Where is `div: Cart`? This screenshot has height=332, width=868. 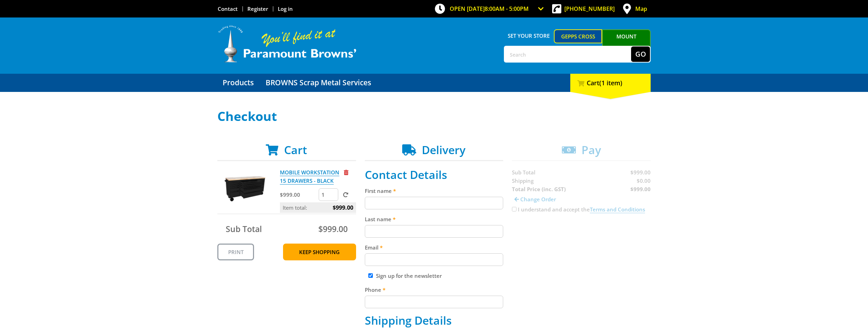
div: Cart is located at coordinates (611, 83).